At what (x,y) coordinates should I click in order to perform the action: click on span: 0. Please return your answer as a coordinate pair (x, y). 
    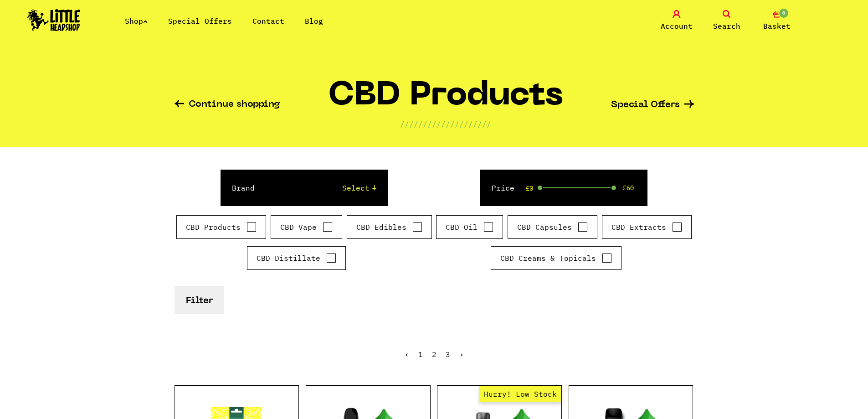
    Looking at the image, I should click on (784, 13).